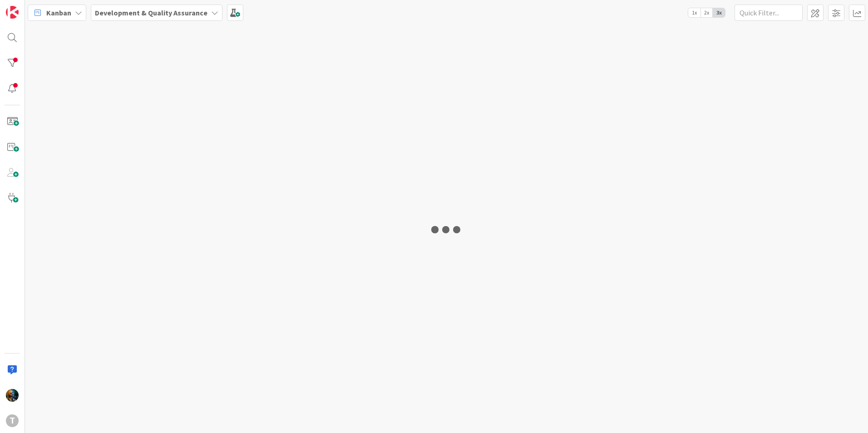  Describe the element at coordinates (58, 13) in the screenshot. I see `span: Kanban` at that location.